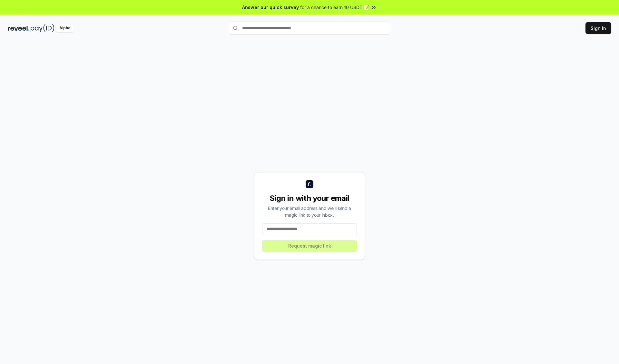 The height and width of the screenshot is (364, 619). I want to click on span: Answer our quick survey, so click(270, 7).